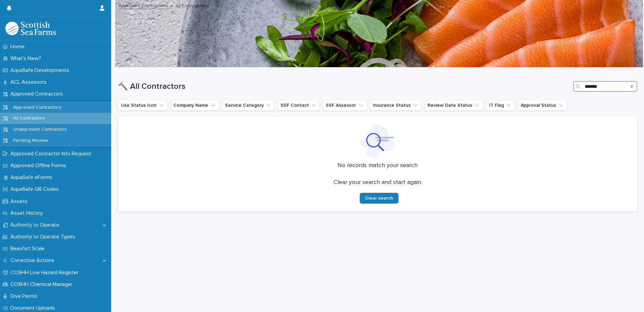 Image resolution: width=644 pixels, height=312 pixels. What do you see at coordinates (33, 177) in the screenshot?
I see `p: AquaSafe eForms` at bounding box center [33, 177].